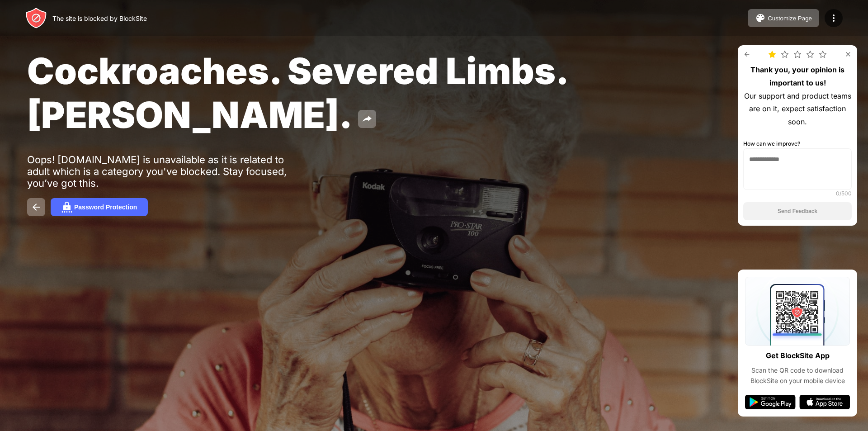 The width and height of the screenshot is (868, 431). Describe the element at coordinates (99, 207) in the screenshot. I see `button: Password Protection` at that location.